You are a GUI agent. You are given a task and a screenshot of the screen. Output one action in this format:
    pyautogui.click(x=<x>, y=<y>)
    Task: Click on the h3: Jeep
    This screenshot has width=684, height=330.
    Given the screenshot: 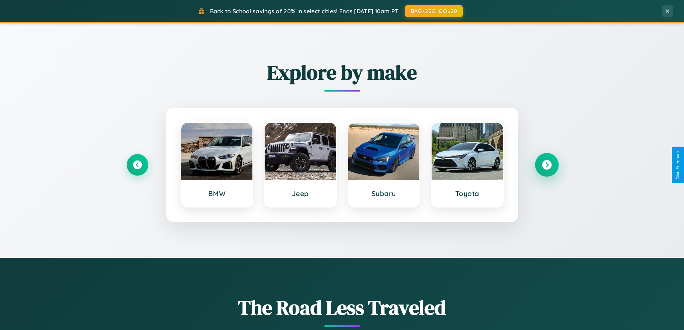 What is the action you would take?
    pyautogui.click(x=300, y=194)
    